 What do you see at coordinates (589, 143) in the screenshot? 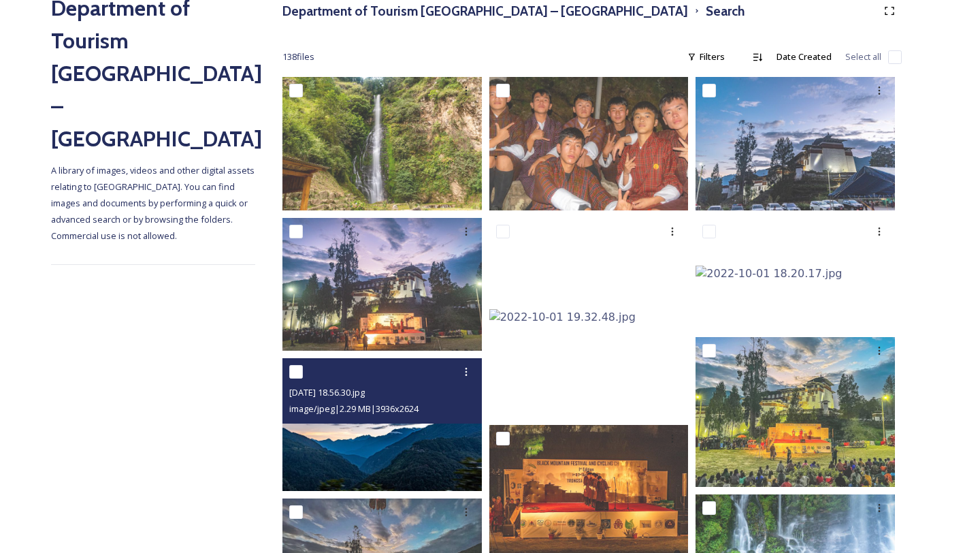
I see `img: 2022-10-01 19.30.38.jpg` at bounding box center [589, 143].